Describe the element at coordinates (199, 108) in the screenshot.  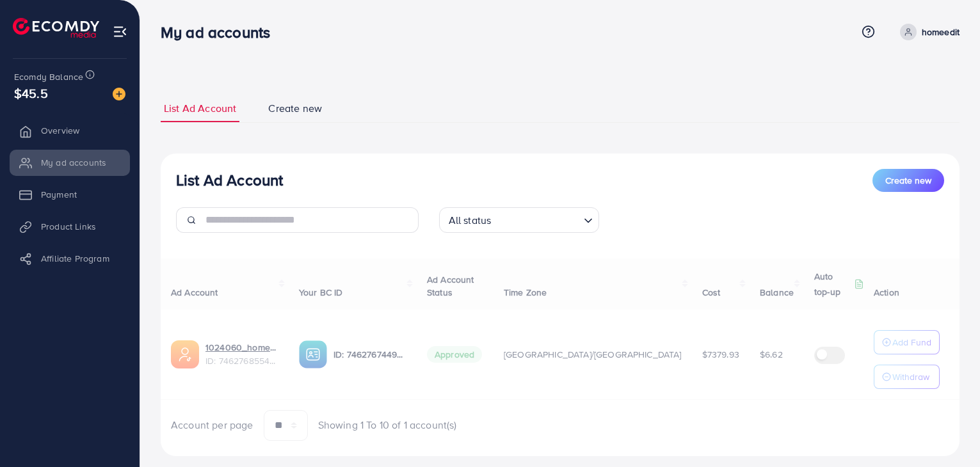
I see `span: List Ad Account` at that location.